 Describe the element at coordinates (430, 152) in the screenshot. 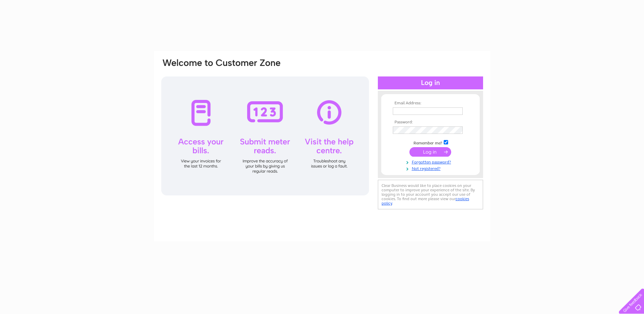

I see `input: Submit` at that location.